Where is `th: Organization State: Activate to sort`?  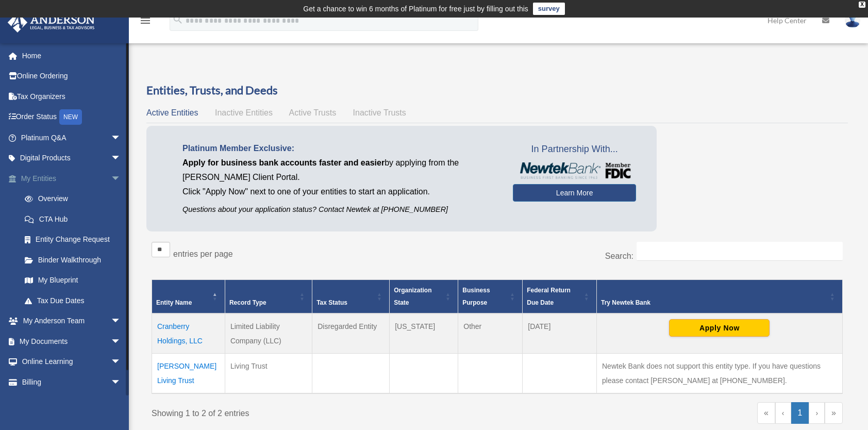 th: Organization State: Activate to sort is located at coordinates (424, 296).